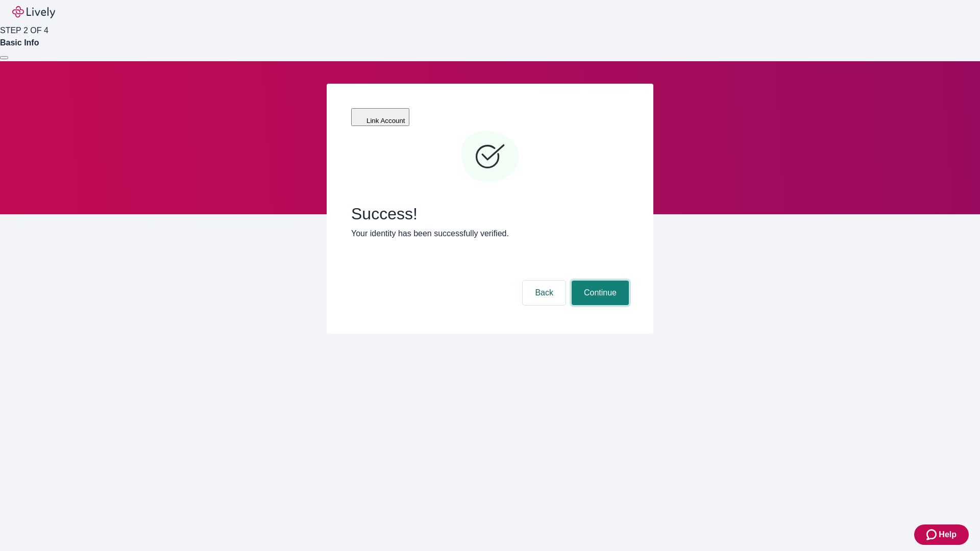 This screenshot has height=551, width=980. Describe the element at coordinates (932, 535) in the screenshot. I see `svg: Zendesk support icon` at that location.